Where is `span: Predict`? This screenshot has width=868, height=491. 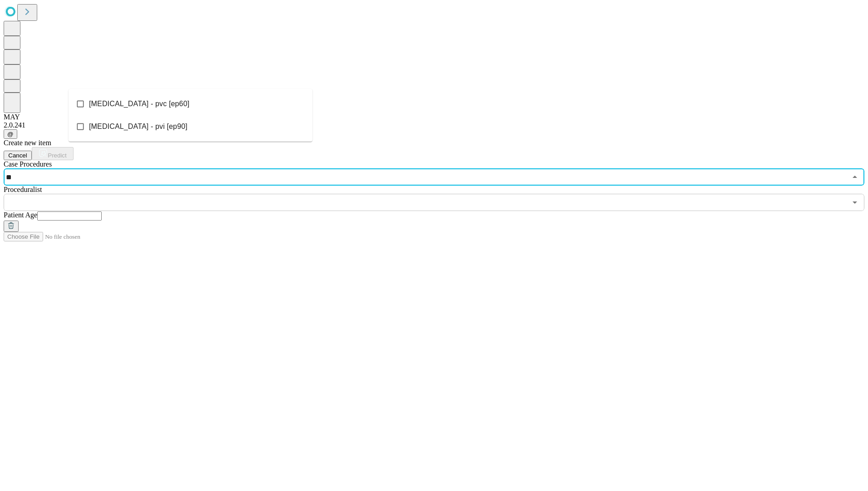
span: Predict is located at coordinates (57, 156).